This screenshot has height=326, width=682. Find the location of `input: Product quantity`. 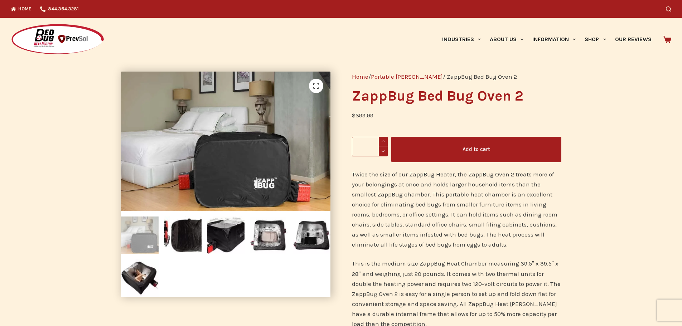

input: Product quantity is located at coordinates (370, 147).